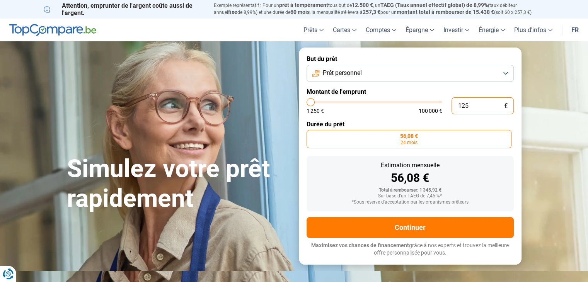  Describe the element at coordinates (410, 178) in the screenshot. I see `div: 56,08 €` at that location.